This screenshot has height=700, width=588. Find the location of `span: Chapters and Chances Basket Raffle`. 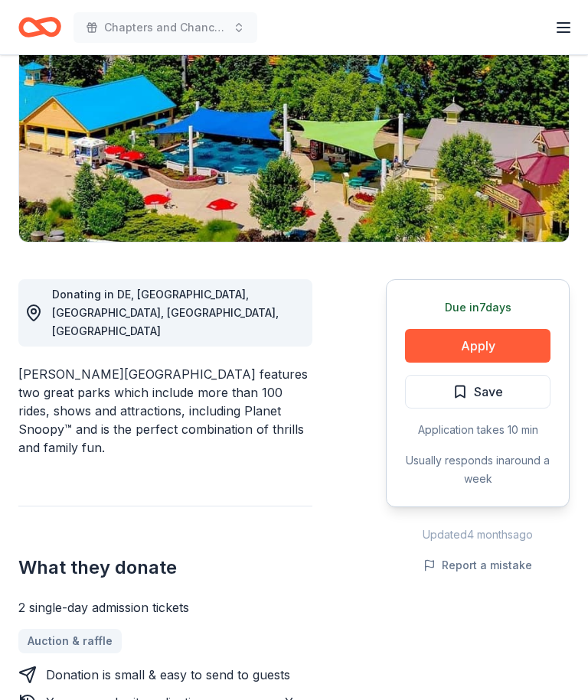

span: Chapters and Chances Basket Raffle is located at coordinates (166, 28).